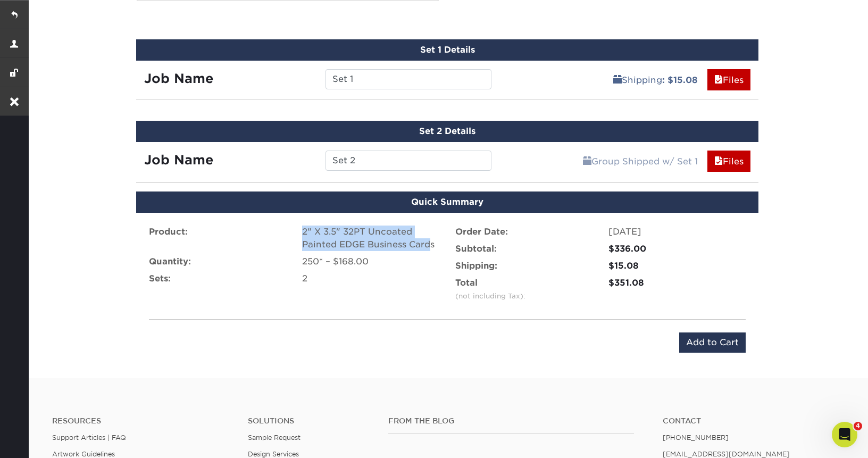 The width and height of the screenshot is (868, 458). What do you see at coordinates (476, 266) in the screenshot?
I see `label: Shipping:` at bounding box center [476, 266].